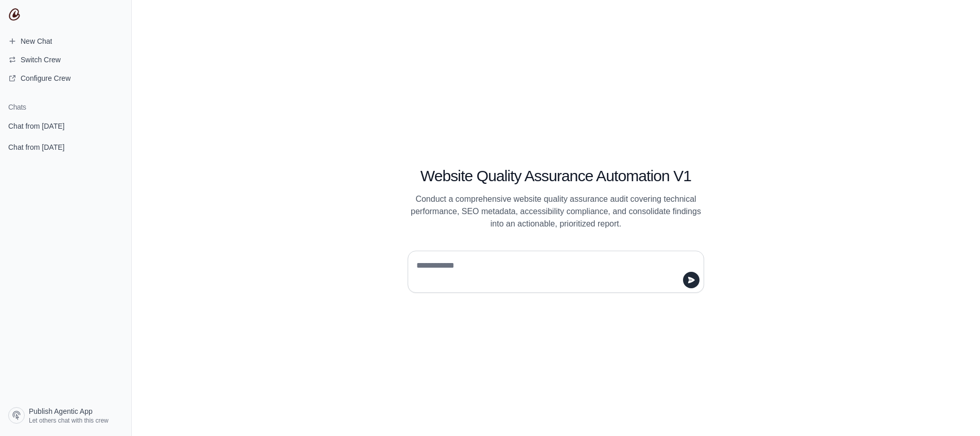 The height and width of the screenshot is (436, 980). What do you see at coordinates (556, 212) in the screenshot?
I see `p: Conduct a comprehensive website quality assurance audit covering technical performance, SEO metad...` at bounding box center [556, 212].